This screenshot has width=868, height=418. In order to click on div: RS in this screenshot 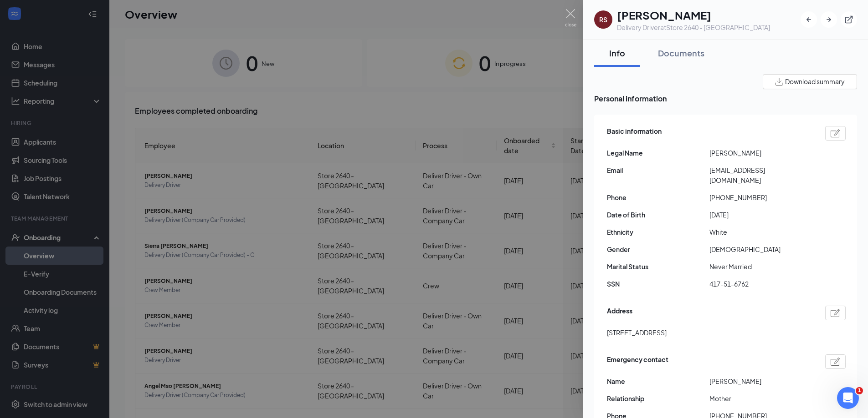, I will do `click(603, 20)`.